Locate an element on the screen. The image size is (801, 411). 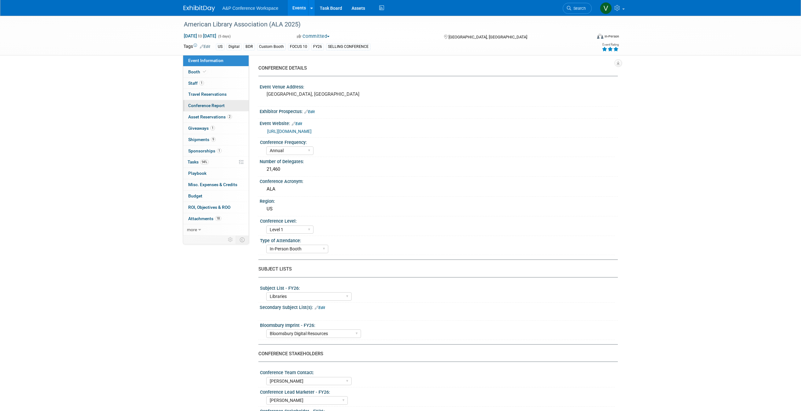
img: Format-Inperson.png is located at coordinates (600, 36).